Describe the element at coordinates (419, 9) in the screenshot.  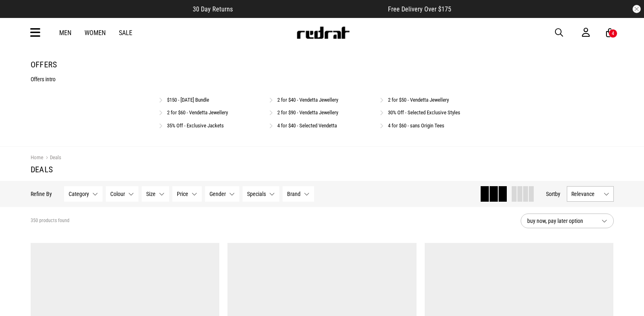
I see `span: Free Delivery Over $175` at that location.